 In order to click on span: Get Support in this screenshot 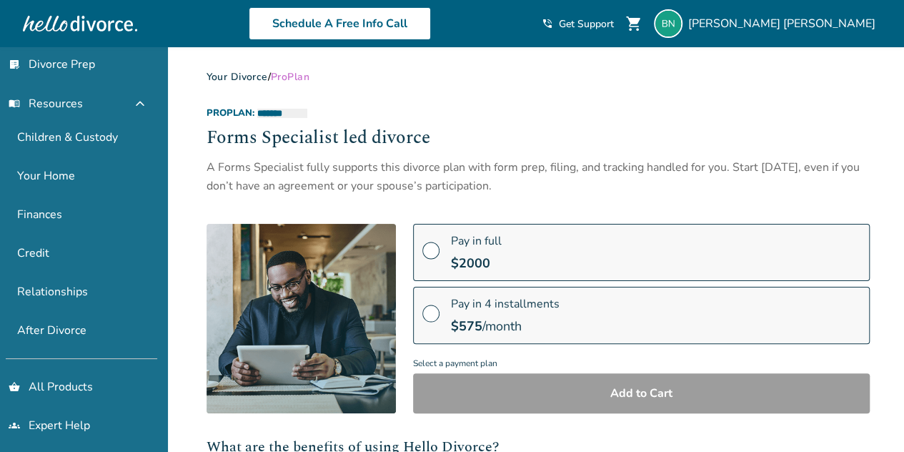, I will do `click(586, 24)`.